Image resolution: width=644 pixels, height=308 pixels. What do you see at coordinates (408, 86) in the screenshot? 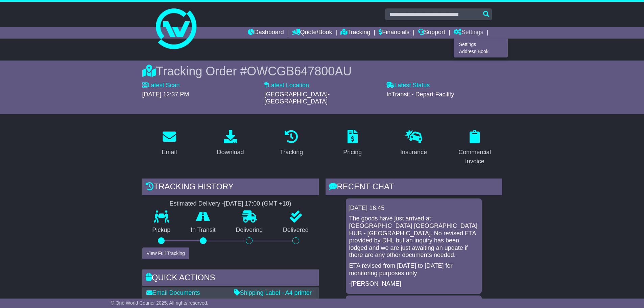
I see `label: Latest Status` at bounding box center [408, 86].